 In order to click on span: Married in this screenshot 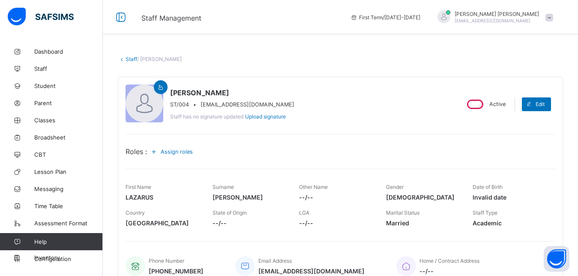, I will do `click(423, 222)`.